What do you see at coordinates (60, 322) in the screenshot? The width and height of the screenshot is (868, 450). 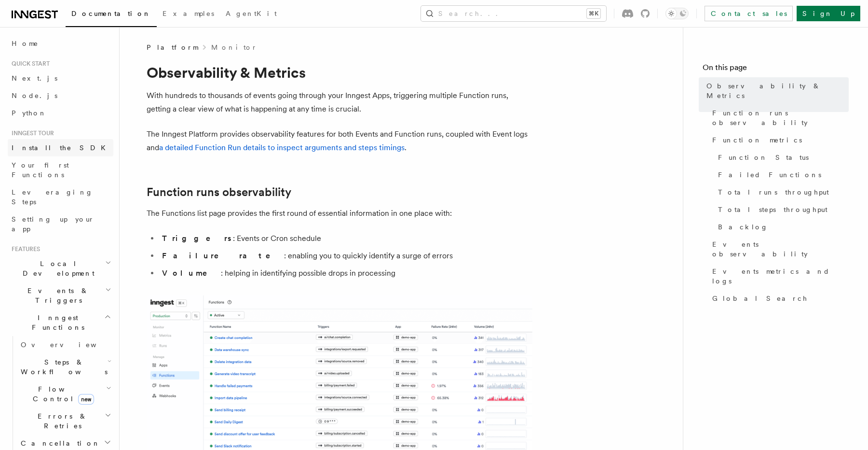 I see `button: Inngest Functions` at bounding box center [60, 322].